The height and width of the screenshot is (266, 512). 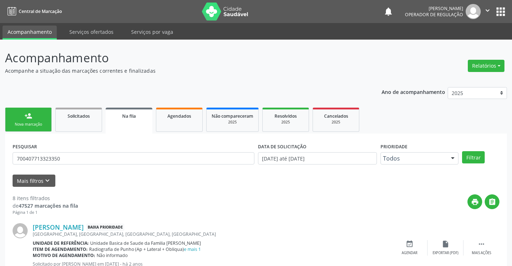 What do you see at coordinates (410, 244) in the screenshot?
I see `i: event_available` at bounding box center [410, 244].